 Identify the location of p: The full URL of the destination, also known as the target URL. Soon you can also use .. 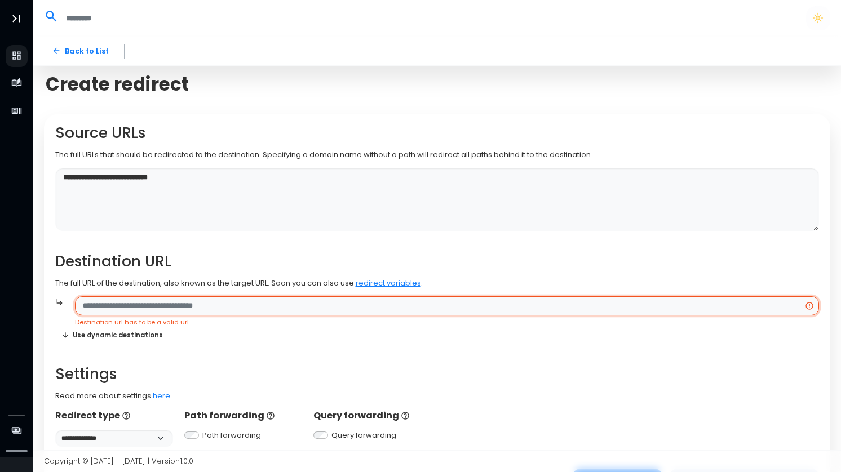
(437, 284).